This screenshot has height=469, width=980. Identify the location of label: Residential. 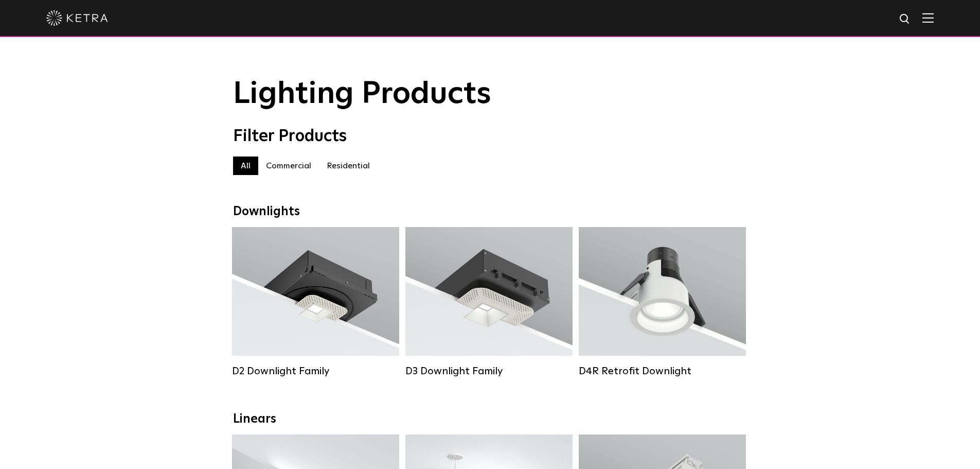
(349, 166).